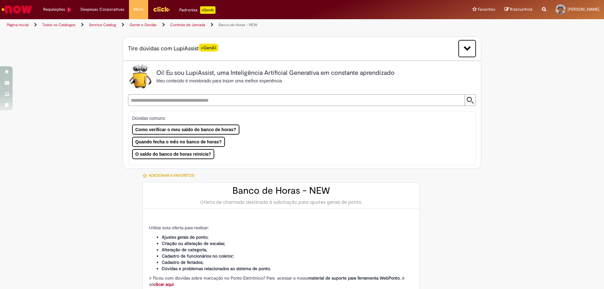 This screenshot has height=289, width=604. I want to click on a: Service Catalog, so click(103, 25).